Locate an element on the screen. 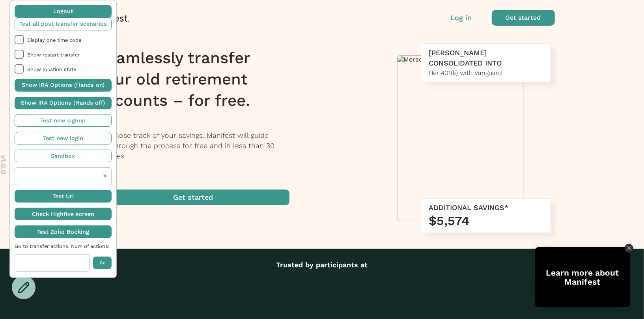 The width and height of the screenshot is (644, 319). button: Show IRA Options (Hands off) is located at coordinates (63, 103).